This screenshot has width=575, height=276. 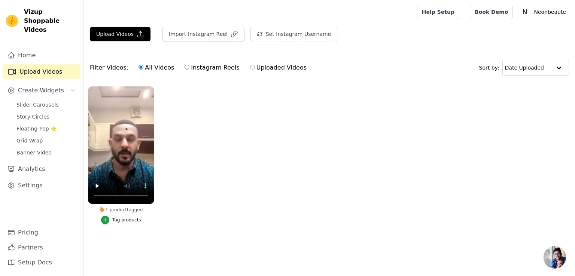 I want to click on label: Uploaded Videos, so click(x=278, y=68).